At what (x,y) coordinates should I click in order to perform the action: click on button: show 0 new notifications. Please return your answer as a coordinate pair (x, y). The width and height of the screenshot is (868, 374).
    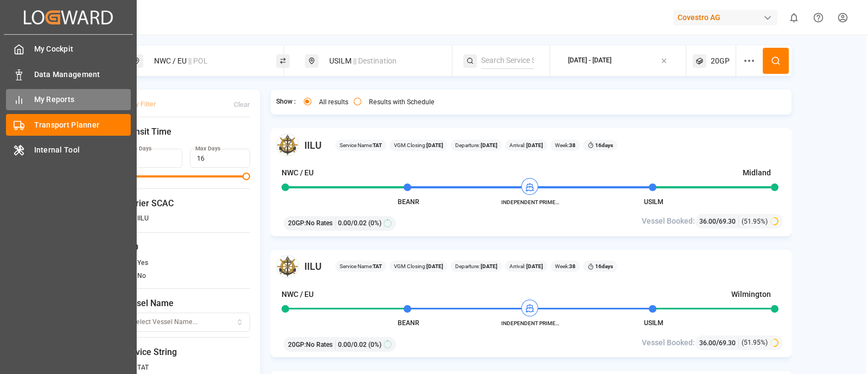
    Looking at the image, I should click on (793, 17).